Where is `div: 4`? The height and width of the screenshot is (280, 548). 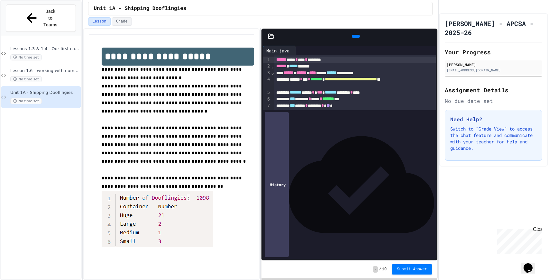 div: 4 is located at coordinates (267, 83).